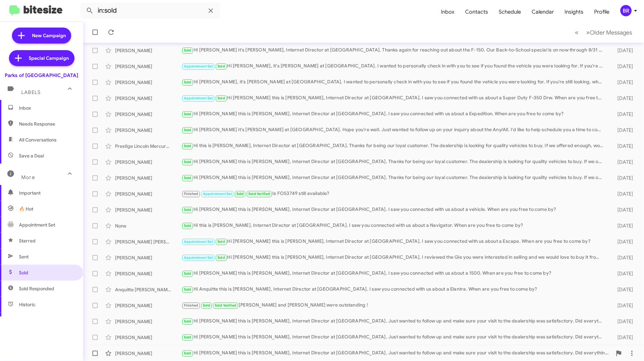  I want to click on a: Contacts, so click(477, 12).